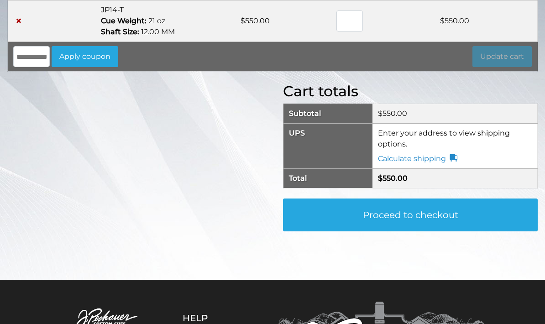  Describe the element at coordinates (411, 216) in the screenshot. I see `a: Proceed to checkout` at that location.